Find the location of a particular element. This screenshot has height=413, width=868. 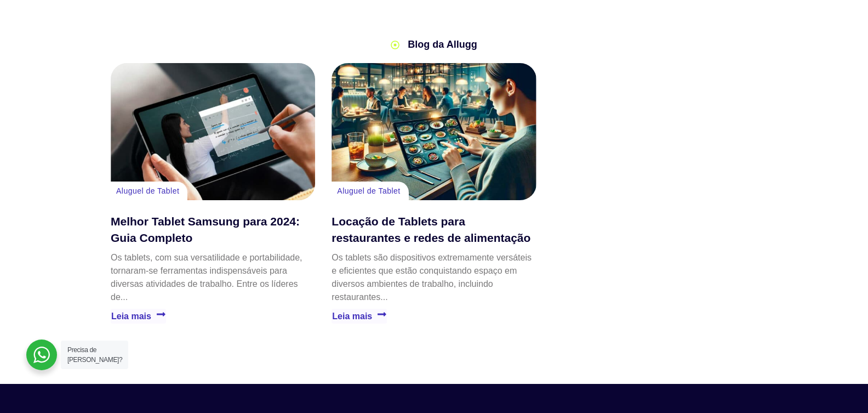

span: Blog da Allugg is located at coordinates (441, 45).